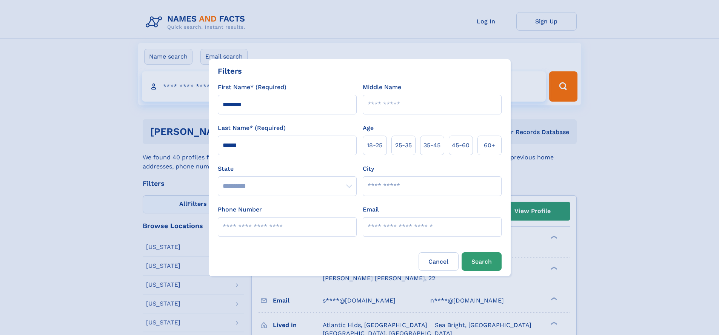  What do you see at coordinates (432, 145) in the screenshot?
I see `span: 35‑45` at bounding box center [432, 145].